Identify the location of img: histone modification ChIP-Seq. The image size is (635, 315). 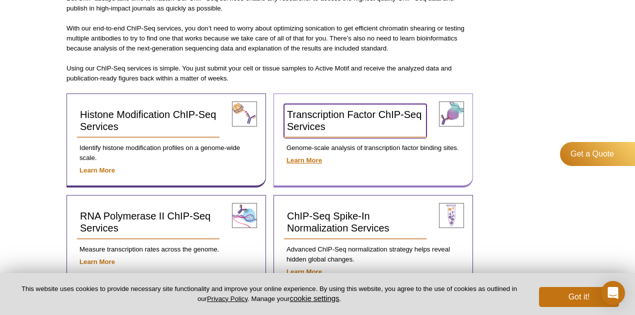
(244, 114).